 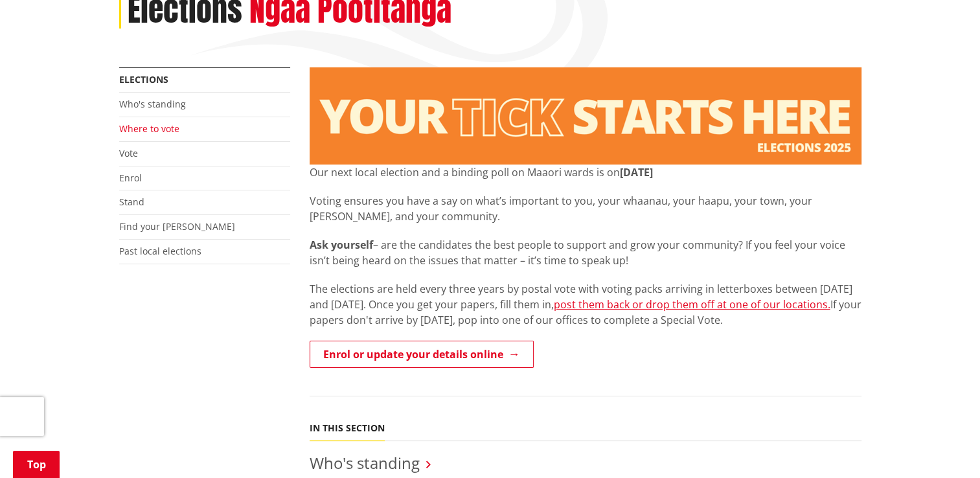 I want to click on strong: Ask yourself, so click(x=342, y=245).